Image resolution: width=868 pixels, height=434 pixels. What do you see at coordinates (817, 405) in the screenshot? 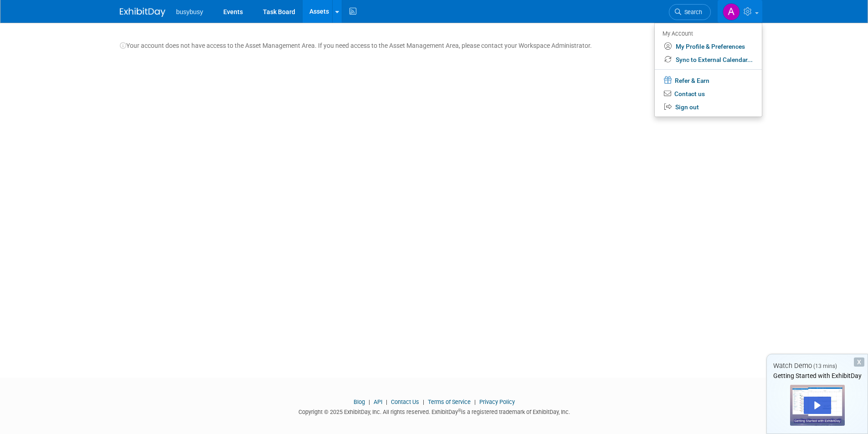
I see `div: Play` at bounding box center [817, 405].